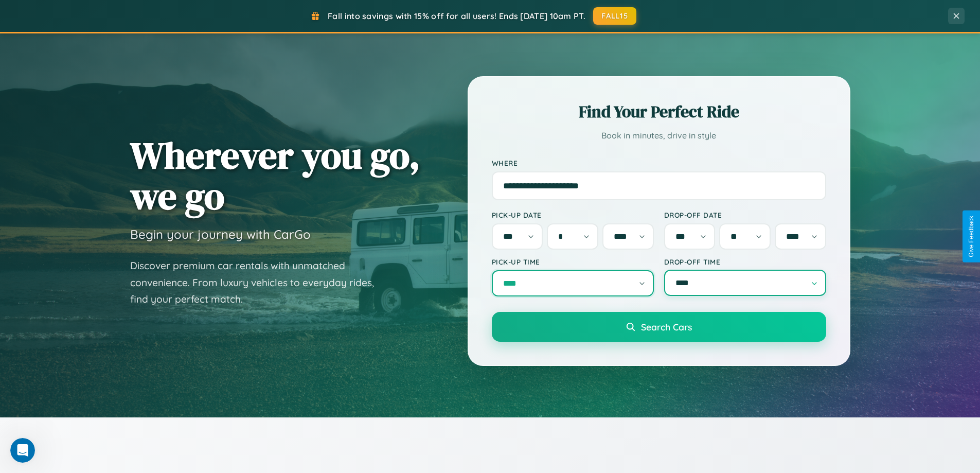 This screenshot has width=980, height=473. Describe the element at coordinates (745, 261) in the screenshot. I see `label: Drop-off Time` at that location.